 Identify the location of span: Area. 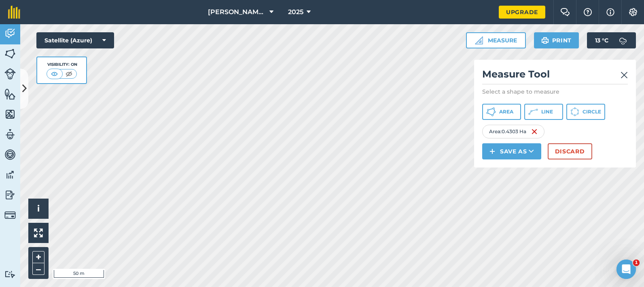
(506, 112).